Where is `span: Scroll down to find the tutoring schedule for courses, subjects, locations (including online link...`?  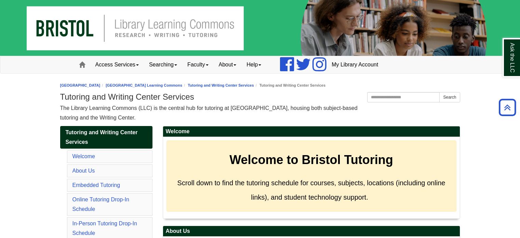 span: Scroll down to find the tutoring schedule for courses, subjects, locations (including online link... is located at coordinates (312, 190).